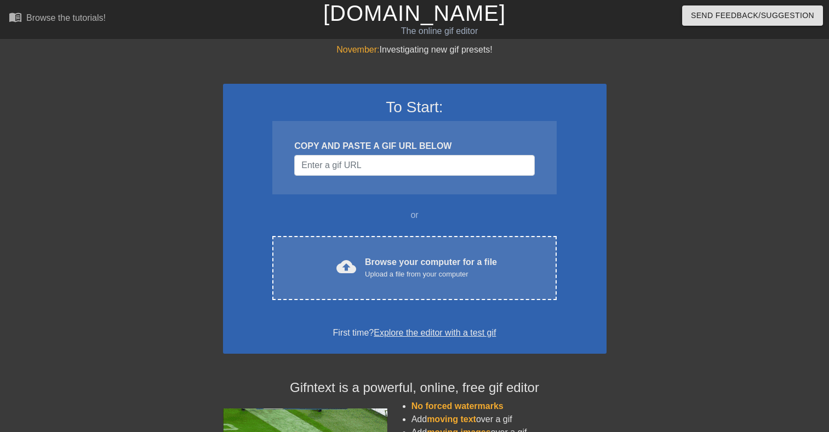  Describe the element at coordinates (458, 406) in the screenshot. I see `span: No forced watermarks` at that location.